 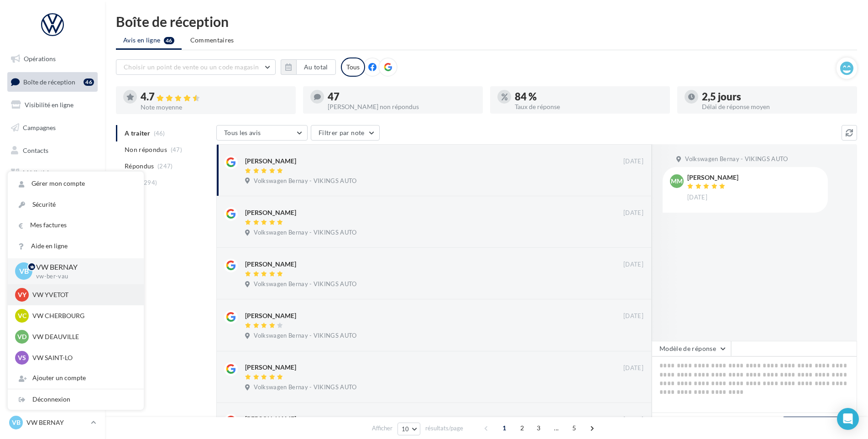 What do you see at coordinates (522, 428) in the screenshot?
I see `span: 2` at bounding box center [522, 428].